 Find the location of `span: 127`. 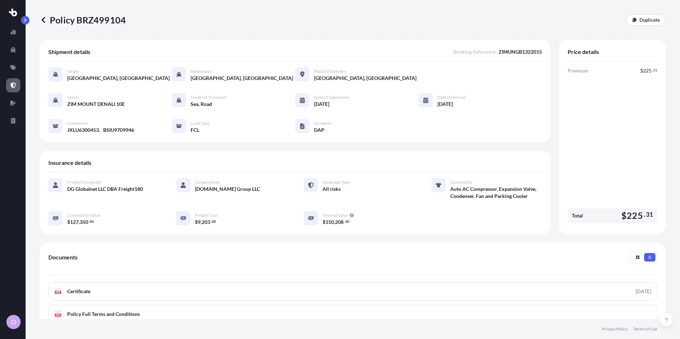

span: 127 is located at coordinates (74, 222).